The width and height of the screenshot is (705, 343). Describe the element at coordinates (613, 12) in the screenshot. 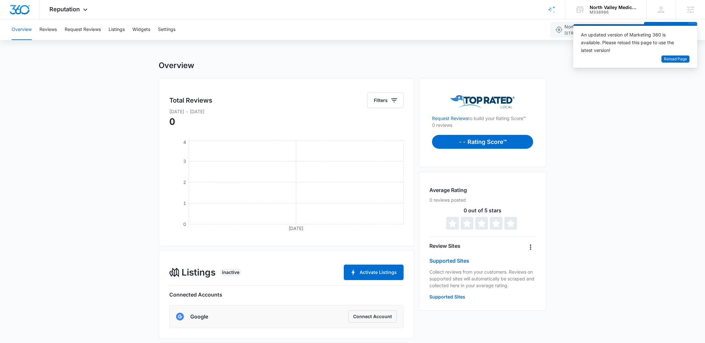

I see `div: account id` at that location.